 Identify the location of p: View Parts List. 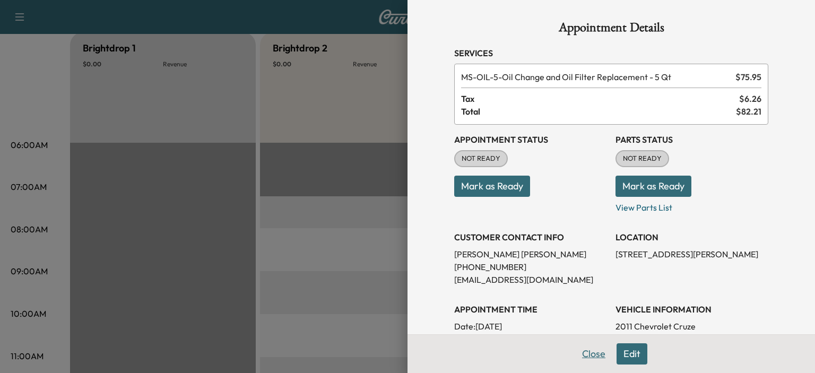
(692, 205).